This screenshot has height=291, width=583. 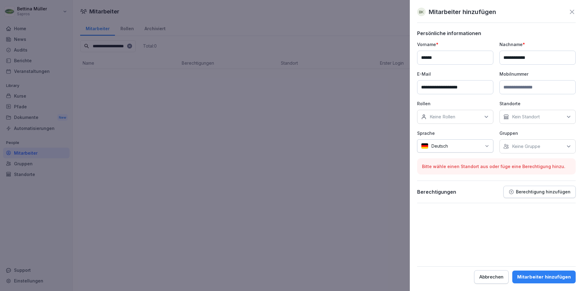 I want to click on p: Bitte wähle einen Standort aus oder füge eine Berechtigung hinzu., so click(x=496, y=166).